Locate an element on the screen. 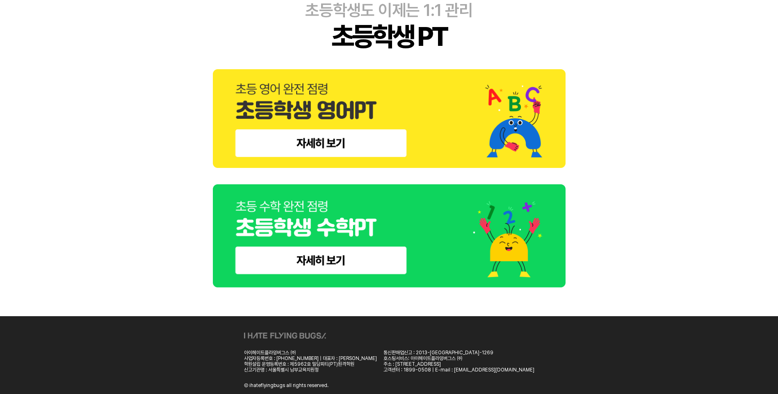 The width and height of the screenshot is (778, 394). div: Ⓒ ihateflyingbugs all rights reserved. is located at coordinates (286, 386).